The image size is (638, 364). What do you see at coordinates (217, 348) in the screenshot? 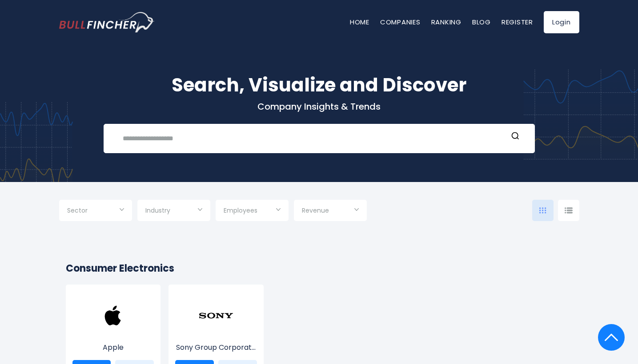
I see `p: Sony Group Corporation` at bounding box center [217, 348].